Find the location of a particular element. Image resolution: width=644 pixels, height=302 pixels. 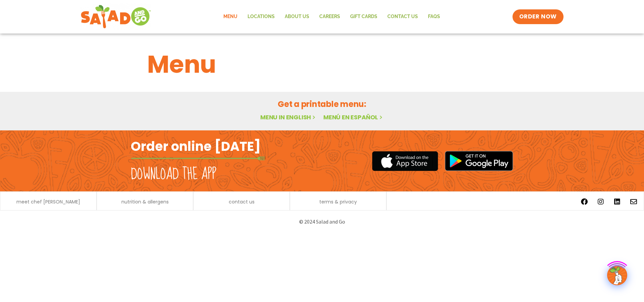

img: appstore is located at coordinates (405, 161).